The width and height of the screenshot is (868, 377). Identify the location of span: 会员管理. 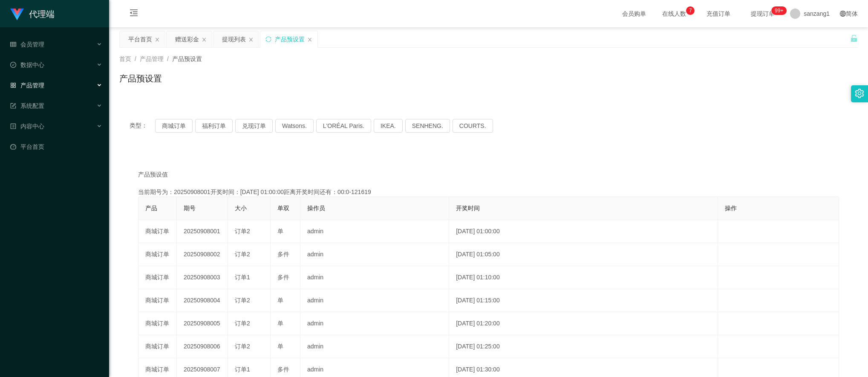
(27, 44).